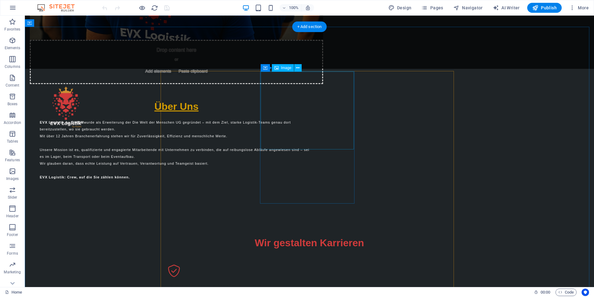 This screenshot has height=297, width=594. I want to click on h6: Session time, so click(543, 292).